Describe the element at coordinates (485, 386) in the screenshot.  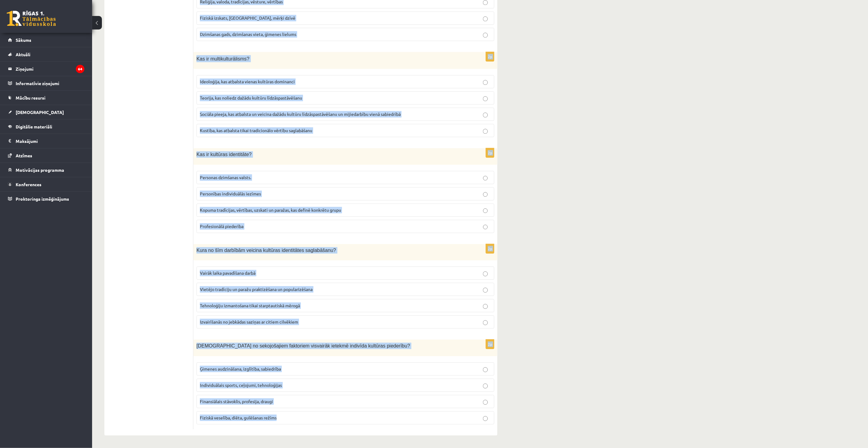
I see `input: Individuālais sports, ceļojumi, tehnoloģijas` at that location.